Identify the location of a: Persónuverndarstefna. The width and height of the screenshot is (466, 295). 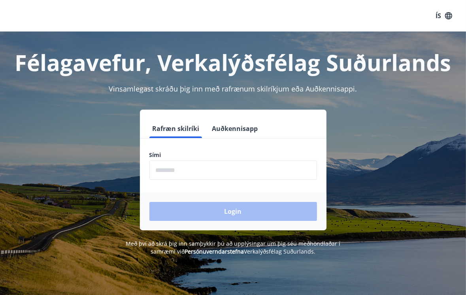
(214, 252).